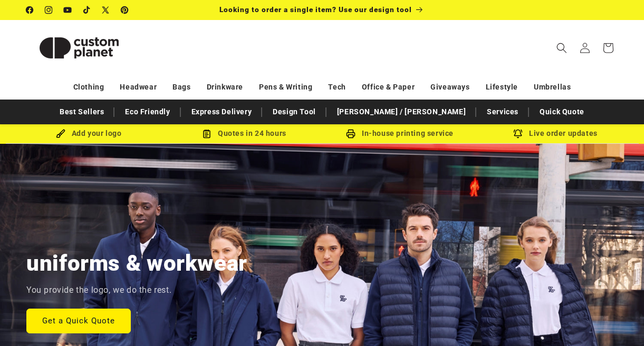  Describe the element at coordinates (182, 87) in the screenshot. I see `a: Bags` at that location.